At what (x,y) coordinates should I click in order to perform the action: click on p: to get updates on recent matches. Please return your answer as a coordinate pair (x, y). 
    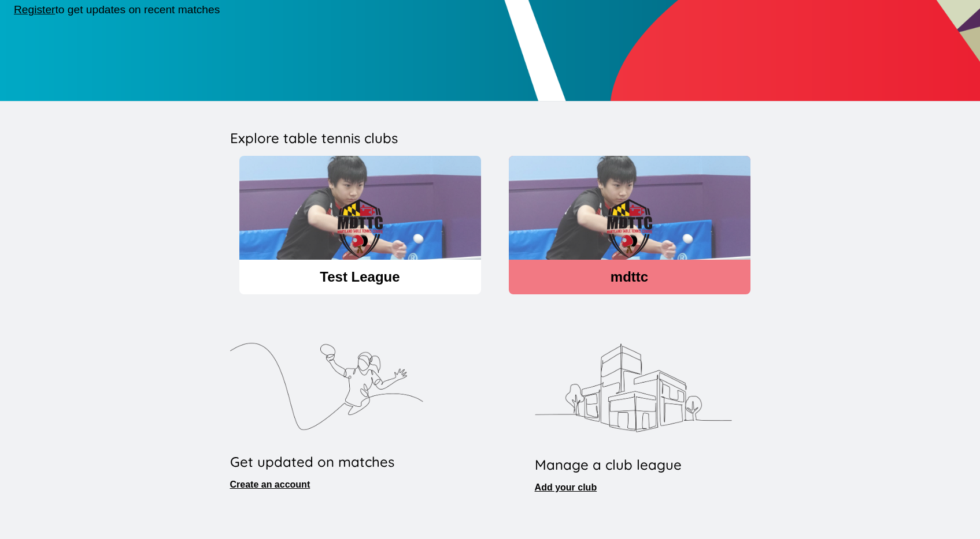
    Looking at the image, I should click on (254, 10).